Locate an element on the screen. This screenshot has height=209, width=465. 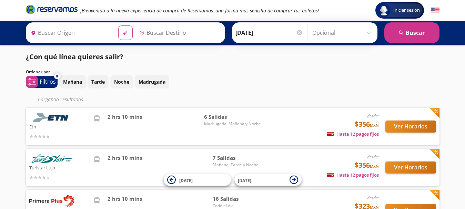
span: 7 Salidas is located at coordinates (237, 158).